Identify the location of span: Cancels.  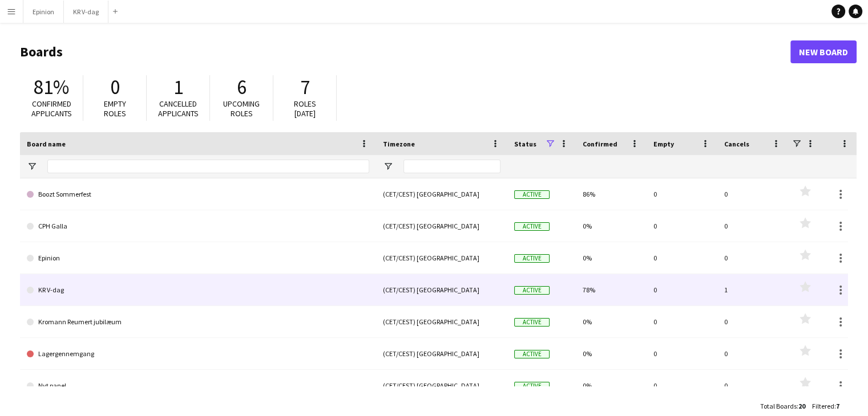
(736, 144).